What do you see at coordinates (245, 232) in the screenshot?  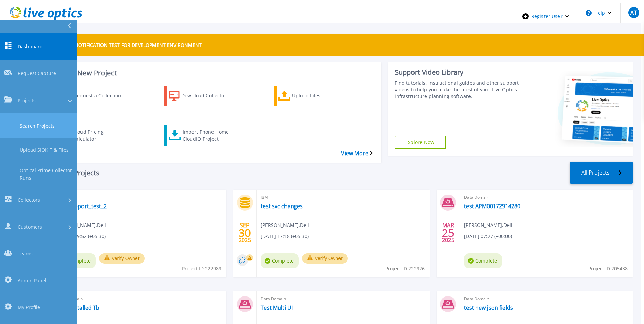 I see `div: SEP 2025` at bounding box center [245, 232].